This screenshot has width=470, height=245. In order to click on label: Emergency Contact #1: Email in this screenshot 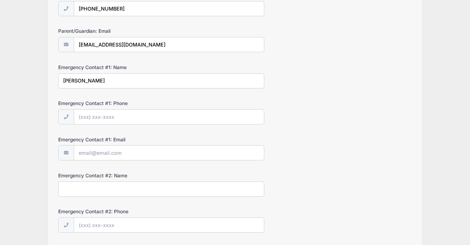, I will do `click(117, 140)`.